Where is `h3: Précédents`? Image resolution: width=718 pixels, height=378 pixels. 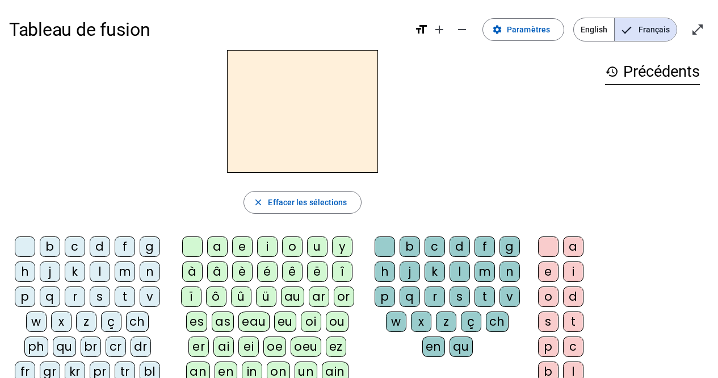
h3: Précédents is located at coordinates (652, 72).